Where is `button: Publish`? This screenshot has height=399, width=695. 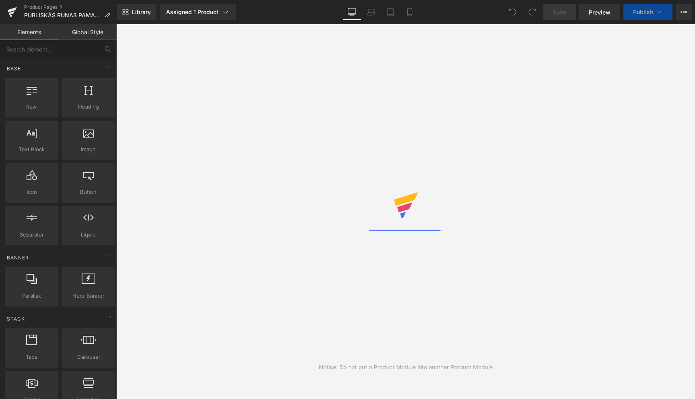 button: Publish is located at coordinates (648, 12).